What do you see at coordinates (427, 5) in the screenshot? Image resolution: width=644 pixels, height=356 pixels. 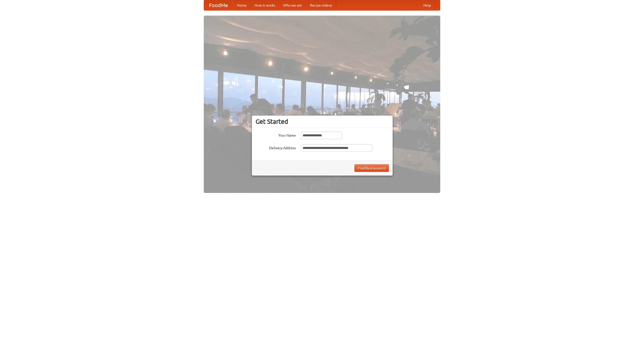 I see `a: Help` at bounding box center [427, 5].